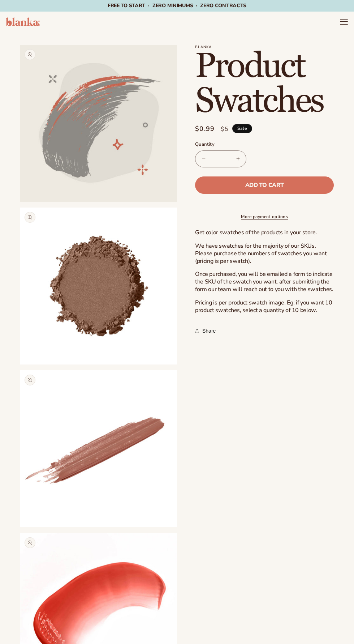 The height and width of the screenshot is (644, 354). What do you see at coordinates (177, 6) in the screenshot?
I see `span: Free to start · ZERO minimums · ZERO contracts` at bounding box center [177, 6].